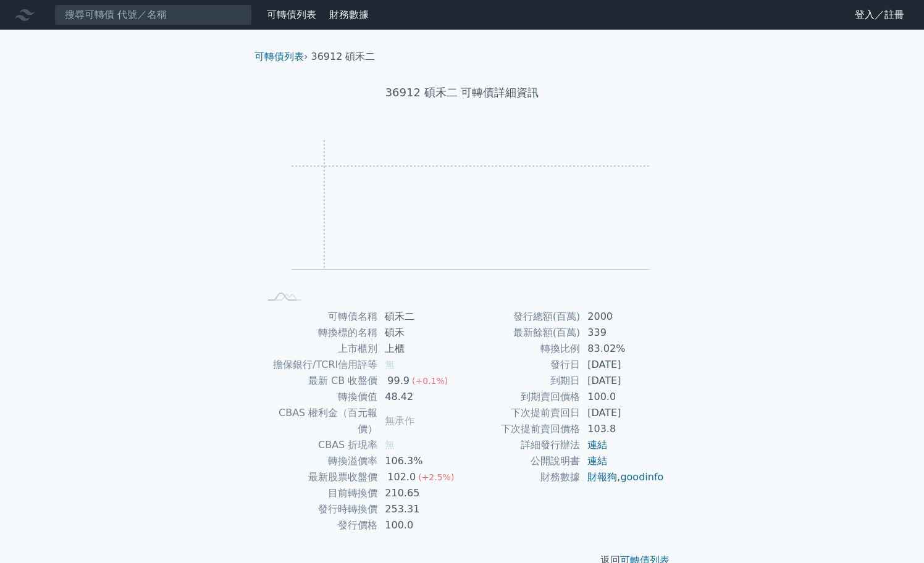 This screenshot has width=924, height=563. Describe the element at coordinates (318, 349) in the screenshot. I see `td: 上市櫃別` at that location.